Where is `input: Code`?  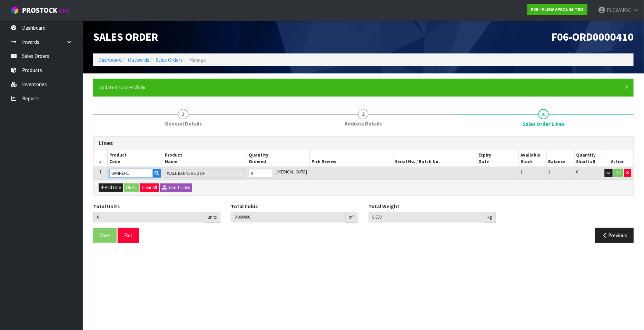 input: Code is located at coordinates (131, 173).